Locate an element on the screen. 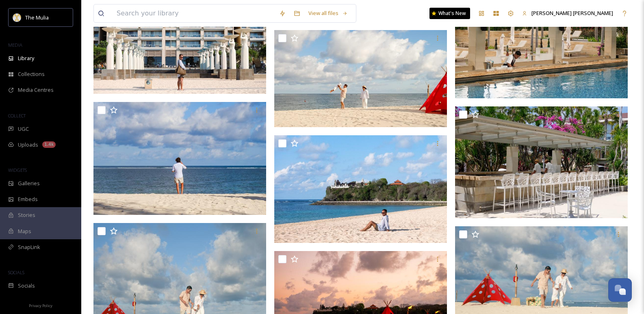 The height and width of the screenshot is (314, 644). span: Maps is located at coordinates (24, 231).